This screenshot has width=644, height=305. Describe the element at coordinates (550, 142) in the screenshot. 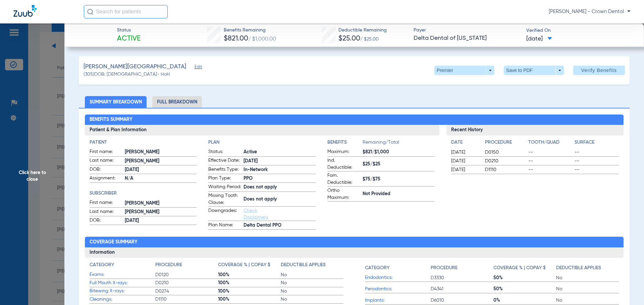

I see `h4: Tooth/Quad` at that location.